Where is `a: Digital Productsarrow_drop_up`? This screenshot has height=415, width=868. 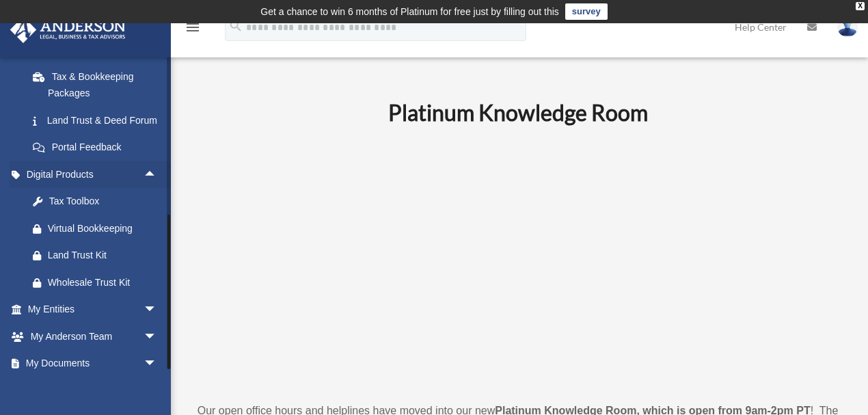 a: Digital Productsarrow_drop_up is located at coordinates (93, 174).